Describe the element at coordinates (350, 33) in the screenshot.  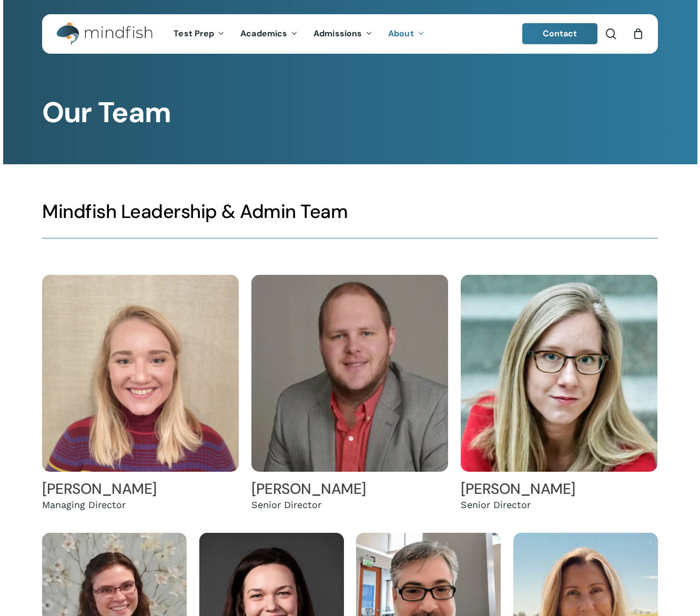
I see `header: Main Menu` at that location.